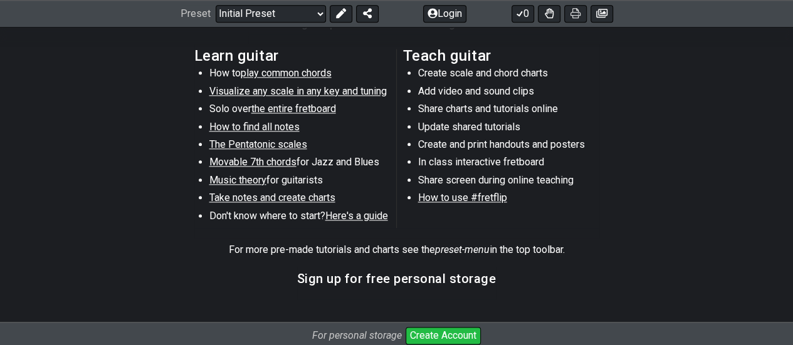  I want to click on span: Take notes and create charts, so click(272, 197).